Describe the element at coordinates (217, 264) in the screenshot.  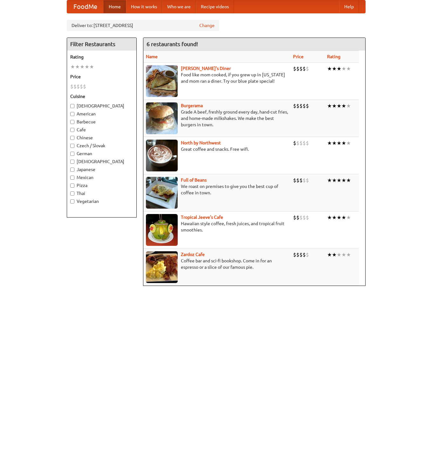
I see `p: Coffee bar and sci-fi bookshop. Come in for an espresso or a slice of our famous pie.` at that location.